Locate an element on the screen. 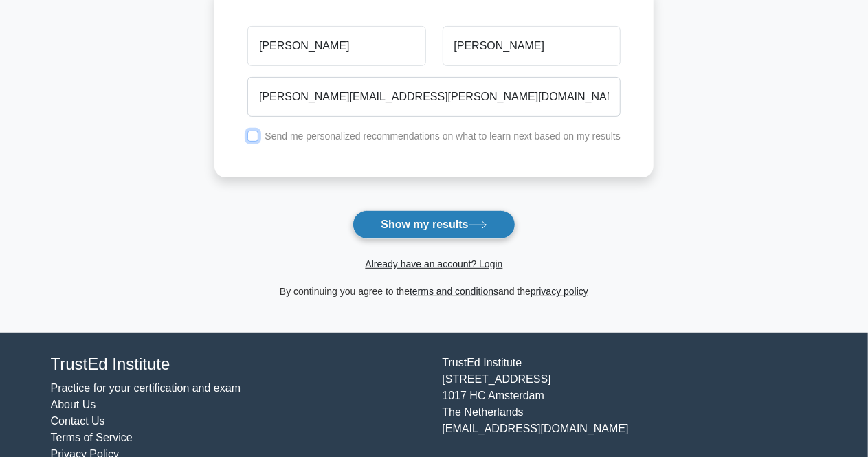  label: Send me personalized recommendations on what to learn next based on my results is located at coordinates (442, 137).